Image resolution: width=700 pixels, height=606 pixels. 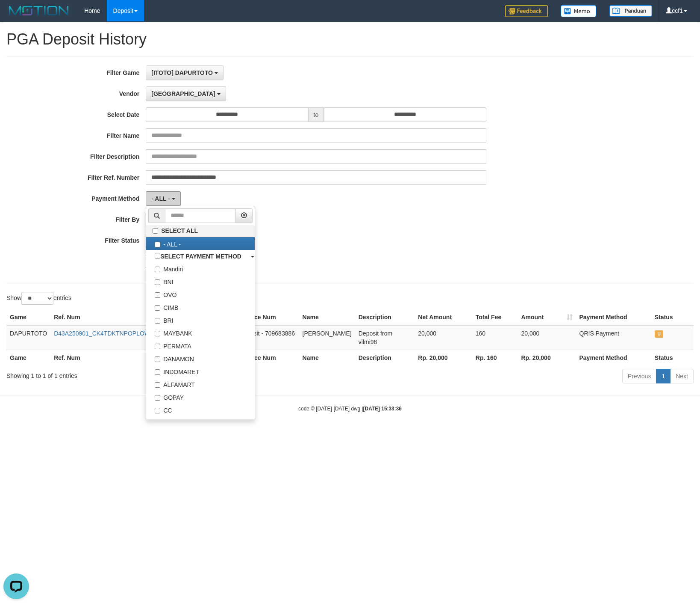 What do you see at coordinates (158, 359) in the screenshot?
I see `input: DANAMON` at bounding box center [158, 359].